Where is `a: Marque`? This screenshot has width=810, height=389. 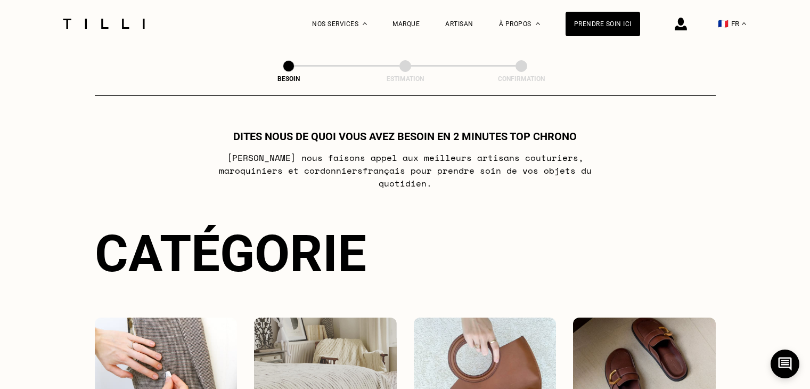 a: Marque is located at coordinates (406, 24).